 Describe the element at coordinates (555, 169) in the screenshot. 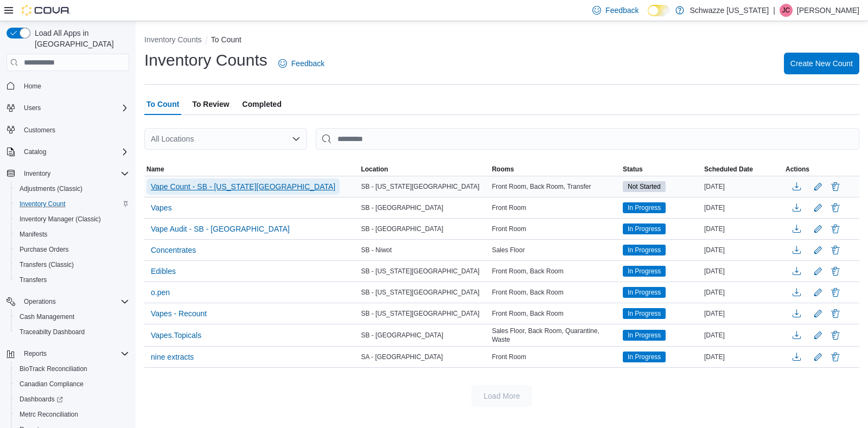

I see `button: Rooms` at that location.